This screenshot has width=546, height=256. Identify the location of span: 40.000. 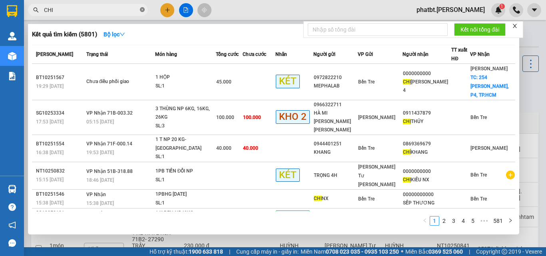
(251, 148).